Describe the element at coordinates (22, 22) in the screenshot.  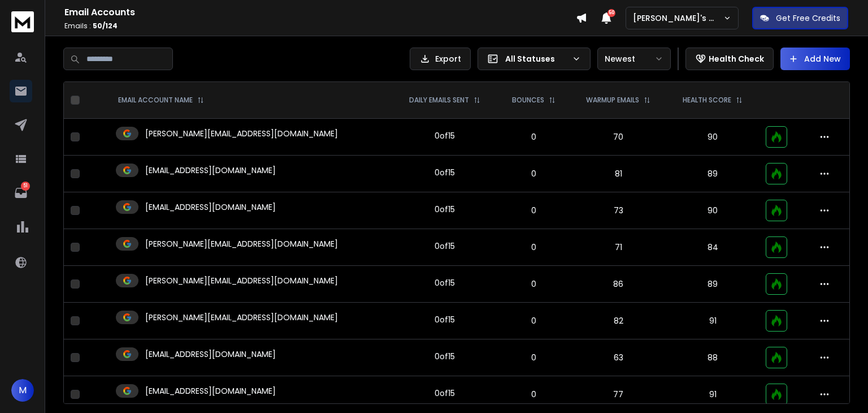
I see `img: logo` at that location.